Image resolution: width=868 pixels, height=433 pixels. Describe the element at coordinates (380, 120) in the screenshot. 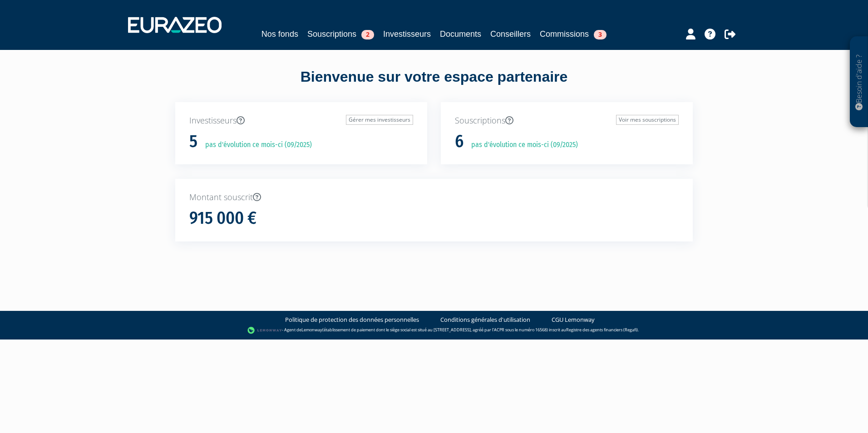

I see `a: Gérer mes investisseurs` at that location.